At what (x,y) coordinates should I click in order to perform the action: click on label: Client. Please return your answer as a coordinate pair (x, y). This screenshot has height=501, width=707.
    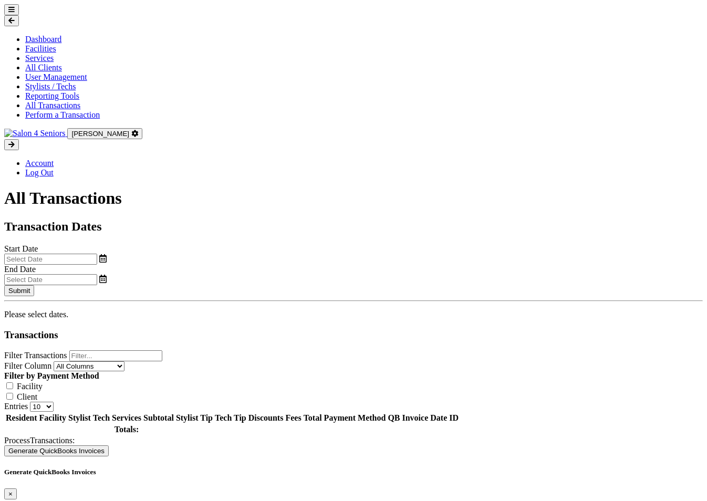
    Looking at the image, I should click on (27, 396).